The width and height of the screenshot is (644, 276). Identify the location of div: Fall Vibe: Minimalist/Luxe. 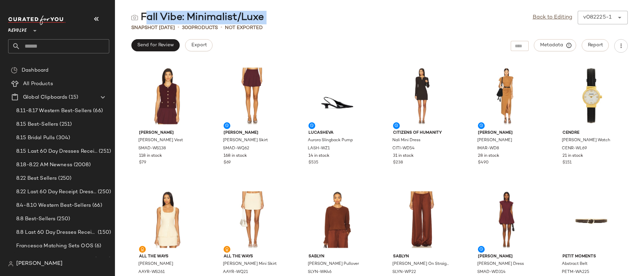
(198, 18).